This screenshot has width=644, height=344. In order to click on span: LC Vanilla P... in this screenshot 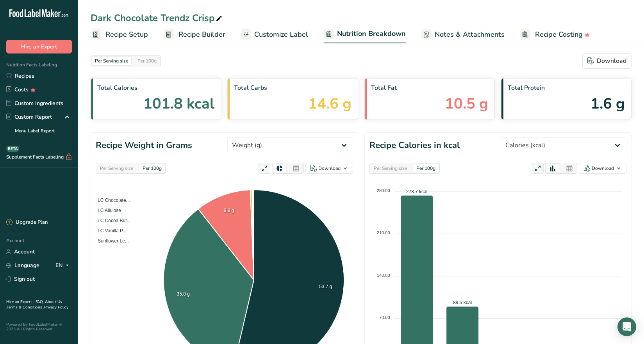, I will do `click(109, 231)`.